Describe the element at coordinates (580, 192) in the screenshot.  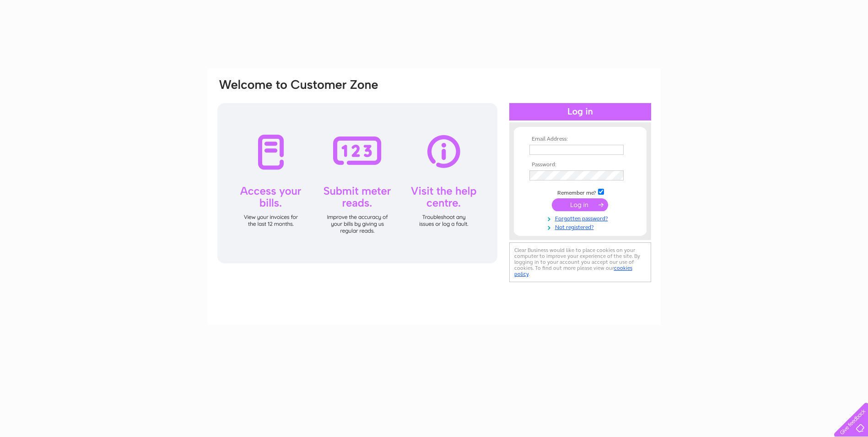
I see `td: Remember me?` at that location.